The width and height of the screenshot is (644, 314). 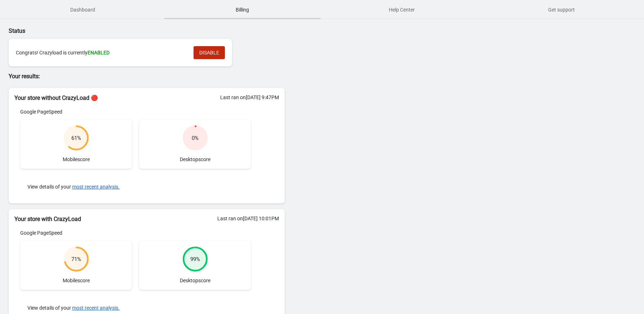 What do you see at coordinates (82, 10) in the screenshot?
I see `span: Dashboard` at bounding box center [82, 10].